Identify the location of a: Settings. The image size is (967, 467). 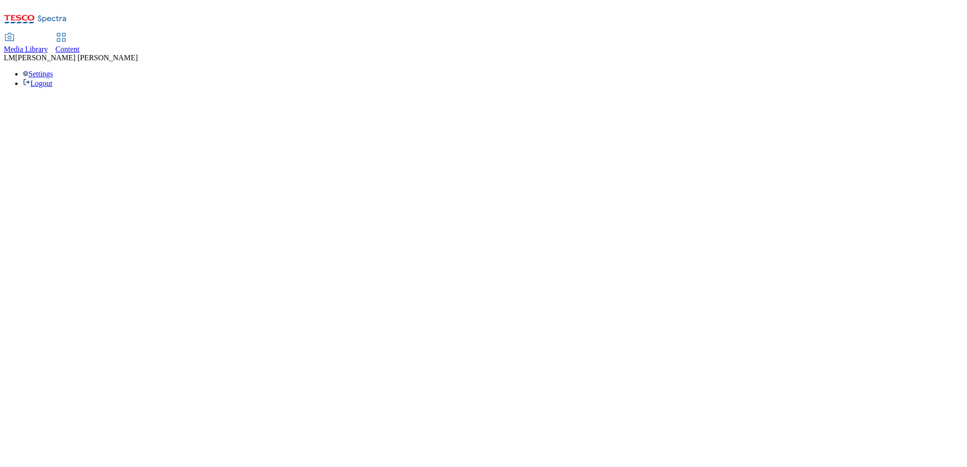
(38, 74).